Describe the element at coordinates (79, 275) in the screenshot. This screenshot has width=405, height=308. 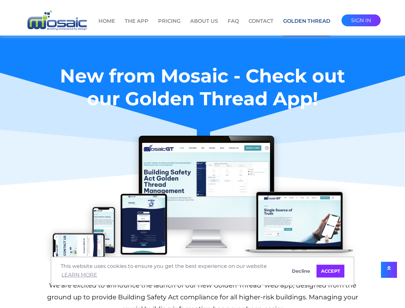
I see `a: learn more about cookies` at that location.